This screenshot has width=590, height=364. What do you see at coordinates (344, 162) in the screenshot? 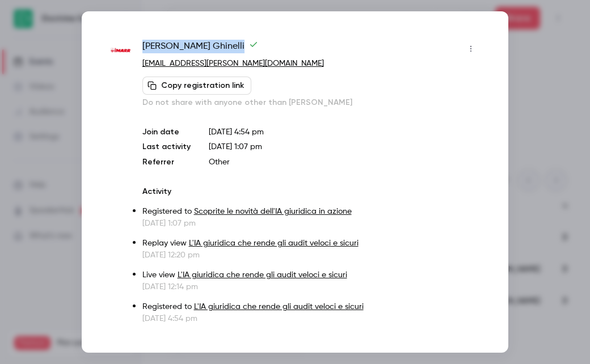
I see `p: Other` at bounding box center [344, 162].